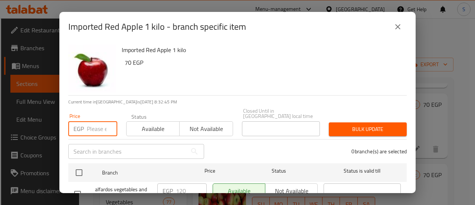 The image size is (475, 205). What do you see at coordinates (379, 151) in the screenshot?
I see `p: 0 branche(s) are selected` at bounding box center [379, 151].